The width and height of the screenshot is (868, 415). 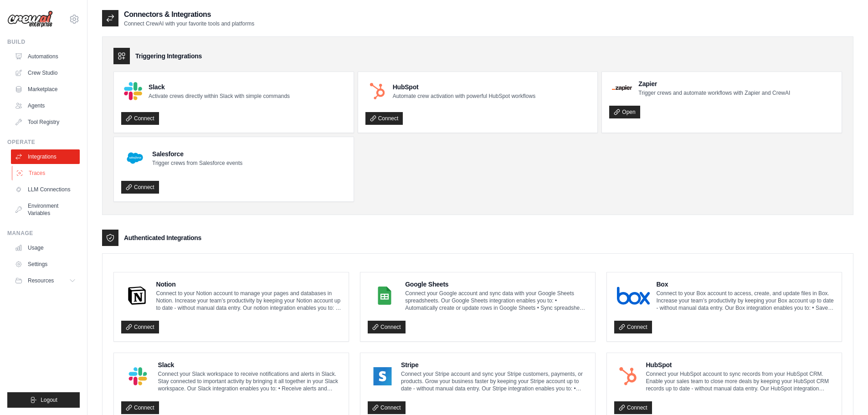 I want to click on p: Connect your HubSpot account to sync records from your HubSpot CRM. Enable your sales team to clo..., so click(x=740, y=381).